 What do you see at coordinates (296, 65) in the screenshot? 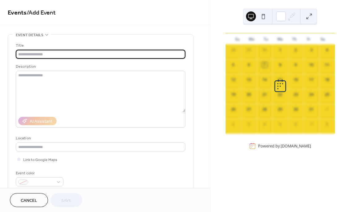
I see `div: 9` at bounding box center [296, 65].